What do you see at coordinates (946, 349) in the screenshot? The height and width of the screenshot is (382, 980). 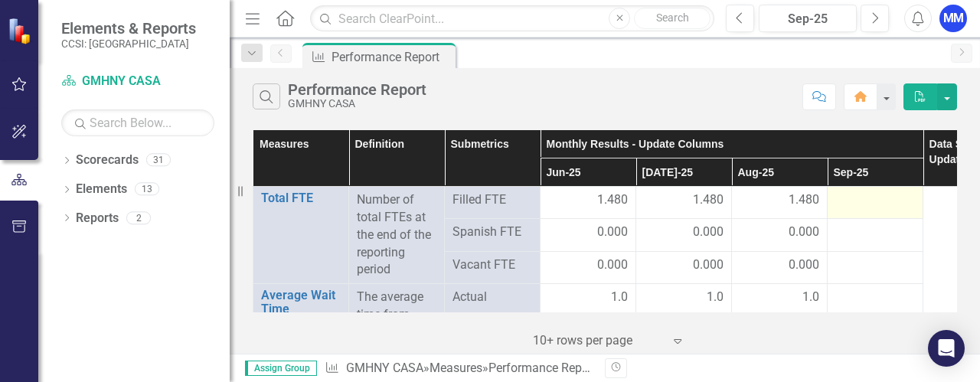 I see `div: Open Intercom Messenger` at bounding box center [946, 349].